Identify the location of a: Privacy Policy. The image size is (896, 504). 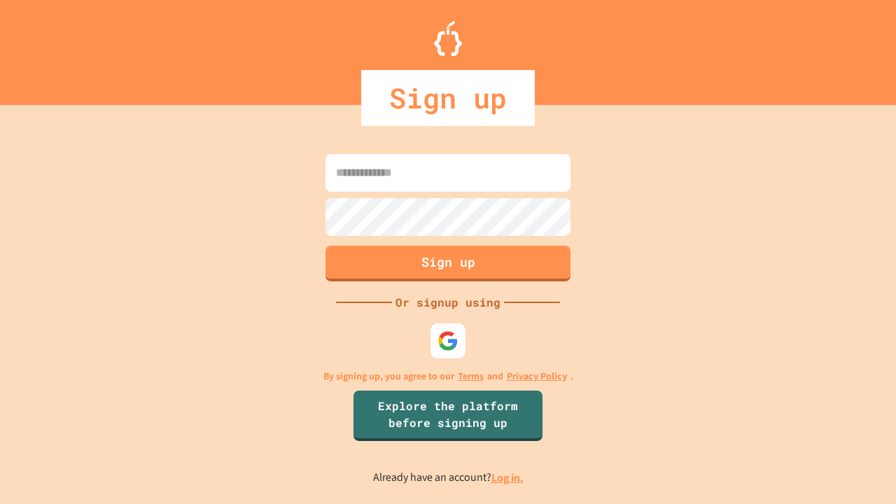
(537, 376).